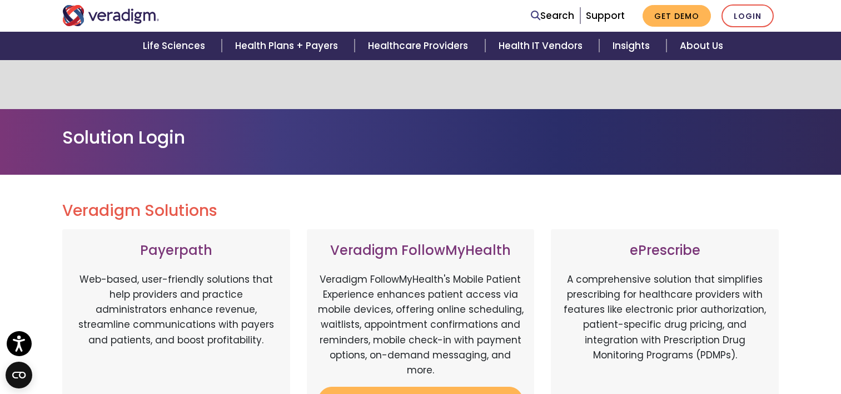 The image size is (841, 394). Describe the element at coordinates (288, 46) in the screenshot. I see `a: Health Plans + Payers` at that location.